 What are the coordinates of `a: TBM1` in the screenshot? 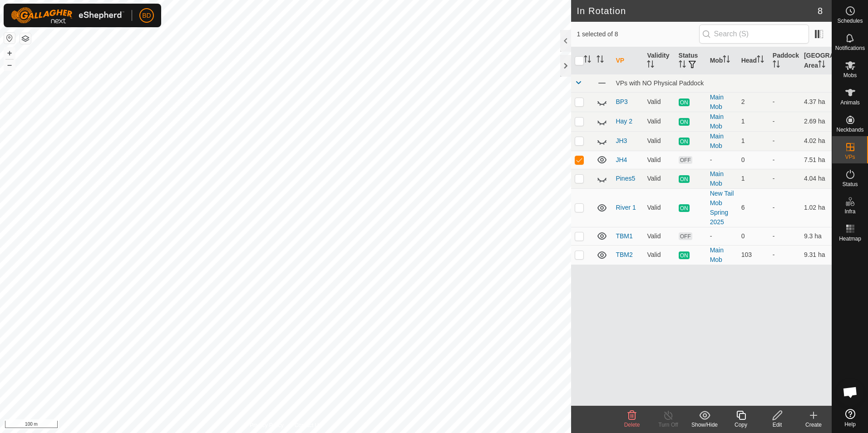 It's located at (624, 237).